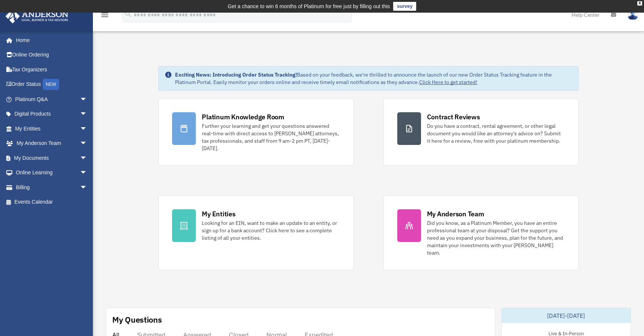  What do you see at coordinates (105, 16) in the screenshot?
I see `a: menu` at bounding box center [105, 16].